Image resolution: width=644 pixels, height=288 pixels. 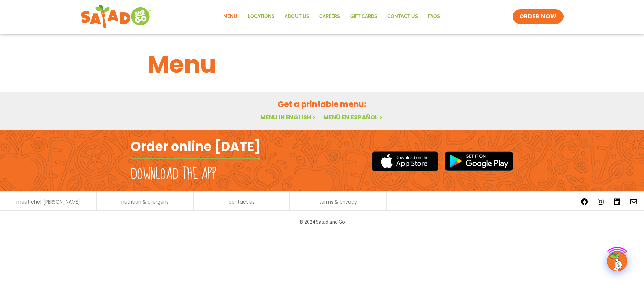 What do you see at coordinates (322, 65) in the screenshot?
I see `h1: Menu` at bounding box center [322, 65].